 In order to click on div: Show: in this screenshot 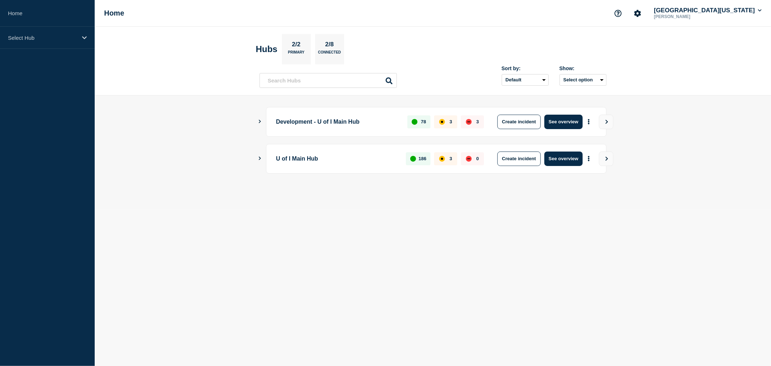, I will do `click(583, 68)`.